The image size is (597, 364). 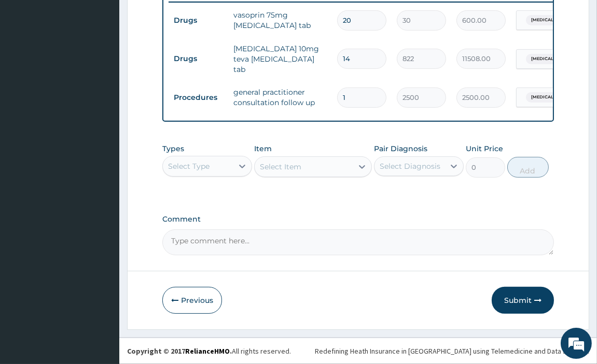 I want to click on div: Minimize live chat window, so click(x=183, y=18).